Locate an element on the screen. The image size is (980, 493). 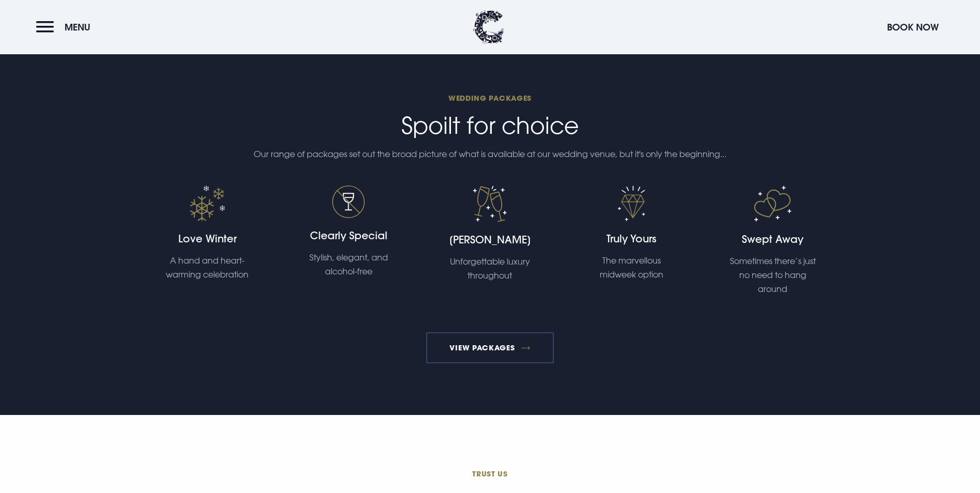
p: Our range of packages set out the broad picture of what is available at our wedding venue, but it... is located at coordinates (490, 154).